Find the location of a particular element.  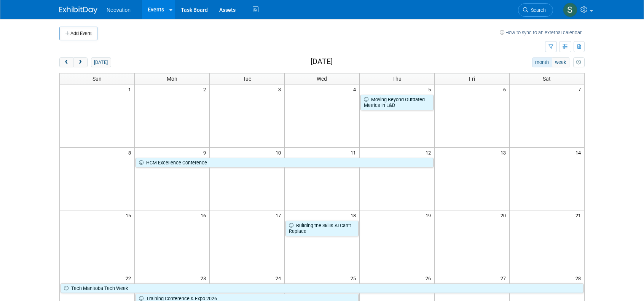

span: Neovation is located at coordinates (119, 10).